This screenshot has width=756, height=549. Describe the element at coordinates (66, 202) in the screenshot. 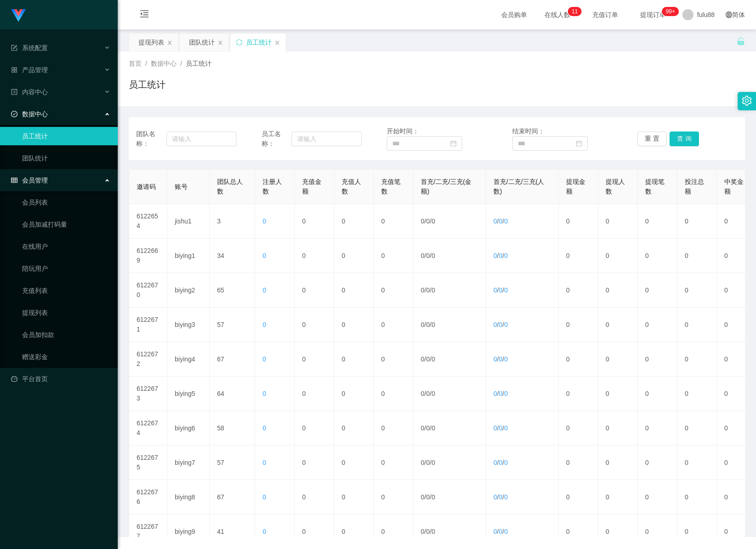

I see `a: 会员列表` at that location.